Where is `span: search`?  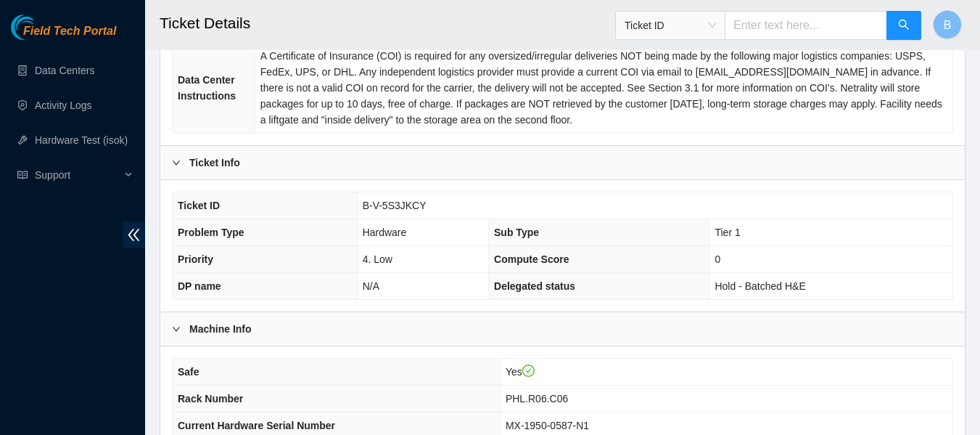
span: search is located at coordinates (904, 25).